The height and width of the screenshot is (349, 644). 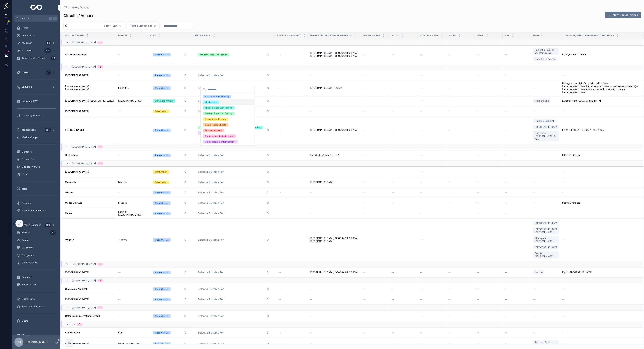 What do you see at coordinates (334, 155) in the screenshot?
I see `a: Frankfurt (50 minute drive)` at bounding box center [334, 155].